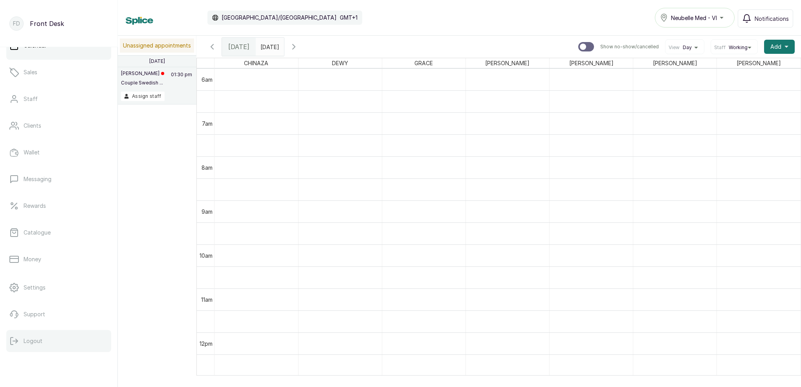  I want to click on p: Wallet, so click(31, 152).